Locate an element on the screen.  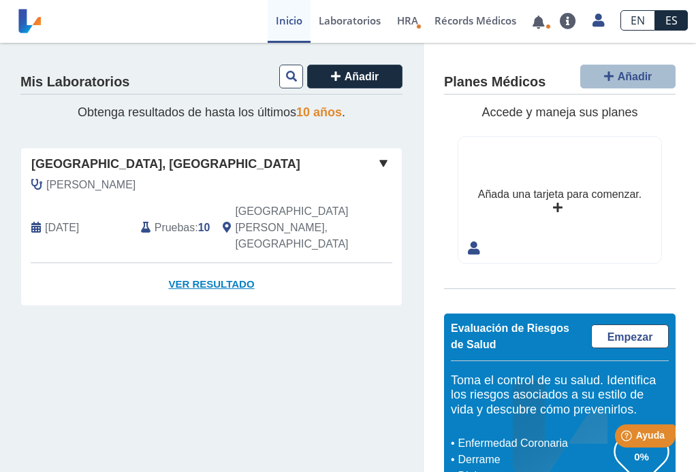
li: Enfermedad Coronaria is located at coordinates (534, 444).